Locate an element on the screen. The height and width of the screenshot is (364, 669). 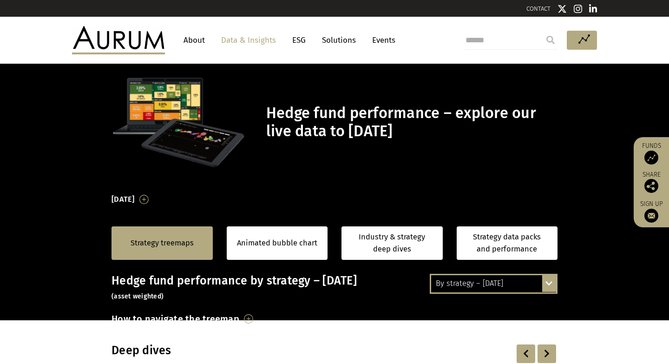
a: ESG is located at coordinates (299, 40).